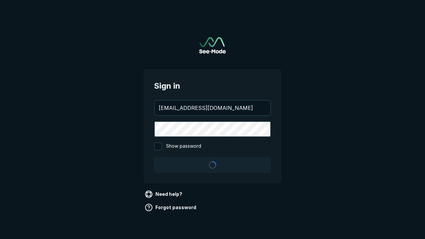 The height and width of the screenshot is (239, 425). What do you see at coordinates (184, 146) in the screenshot?
I see `span: Show password` at bounding box center [184, 146].